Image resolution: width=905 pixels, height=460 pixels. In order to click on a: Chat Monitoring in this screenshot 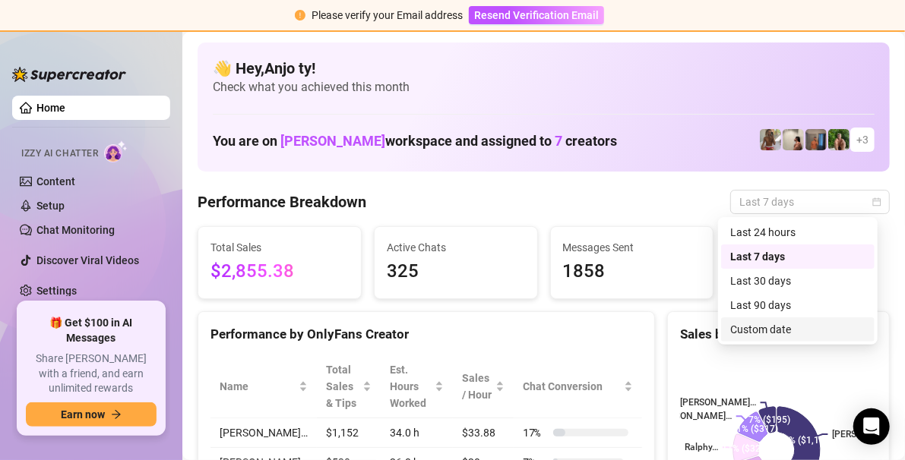, I will do `click(75, 230)`.